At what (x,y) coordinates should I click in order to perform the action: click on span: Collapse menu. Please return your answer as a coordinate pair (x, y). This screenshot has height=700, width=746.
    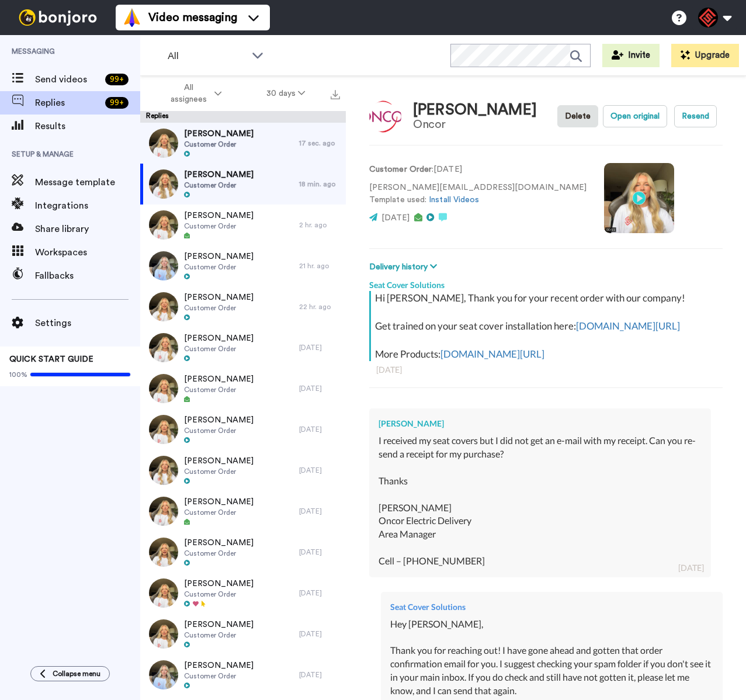
    Looking at the image, I should click on (77, 673).